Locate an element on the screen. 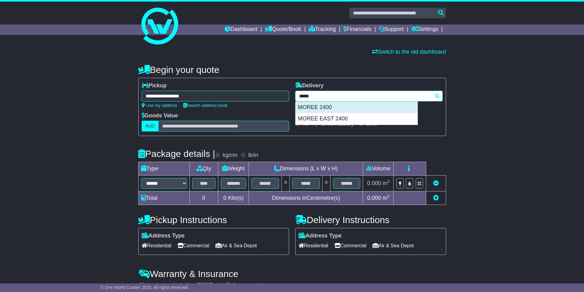 Image resolution: width=584 pixels, height=292 pixels. a: Use my address is located at coordinates (159, 105).